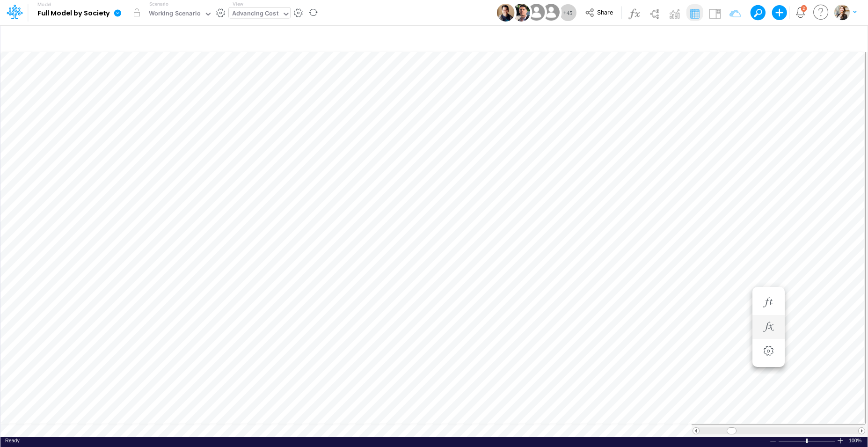 Image resolution: width=868 pixels, height=447 pixels. Describe the element at coordinates (840, 440) in the screenshot. I see `div: Zoom In` at that location.